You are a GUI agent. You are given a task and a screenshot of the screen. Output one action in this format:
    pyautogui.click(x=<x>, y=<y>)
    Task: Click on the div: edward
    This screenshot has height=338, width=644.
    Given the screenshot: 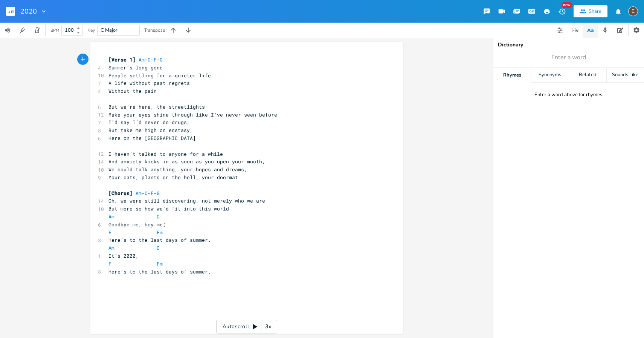 What is the action you would take?
    pyautogui.click(x=633, y=11)
    